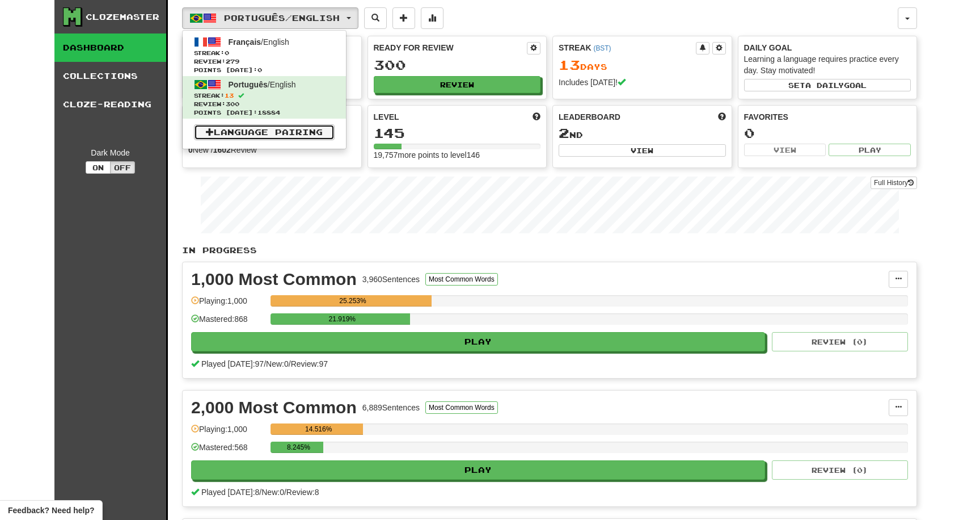 The height and width of the screenshot is (520, 980). I want to click on div: 2,000 Most Common, so click(274, 408).